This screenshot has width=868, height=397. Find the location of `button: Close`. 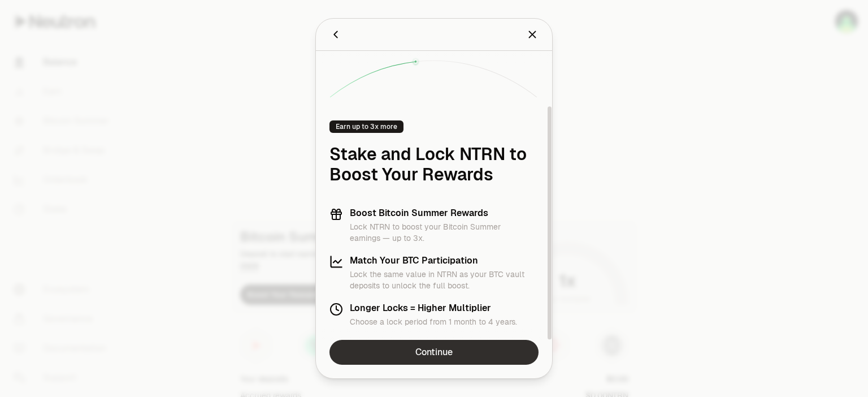

button: Close is located at coordinates (532, 35).